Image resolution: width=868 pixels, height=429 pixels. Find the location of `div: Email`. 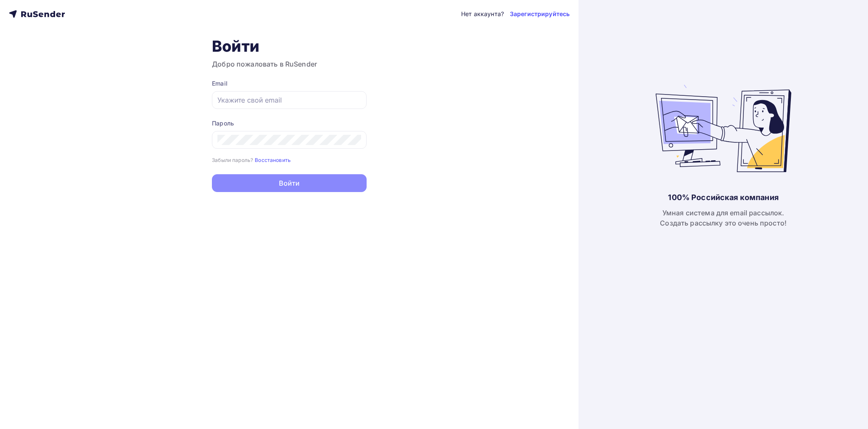

div: Email is located at coordinates (289, 84).